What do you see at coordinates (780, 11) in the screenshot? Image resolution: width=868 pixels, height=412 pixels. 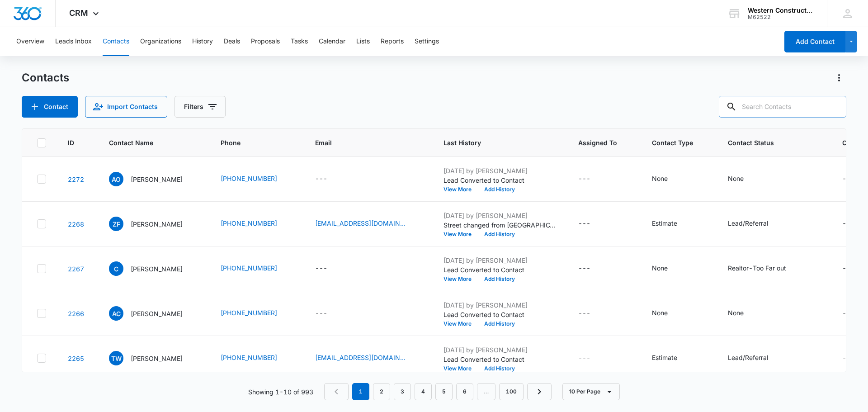 I see `div: account name` at bounding box center [780, 11].